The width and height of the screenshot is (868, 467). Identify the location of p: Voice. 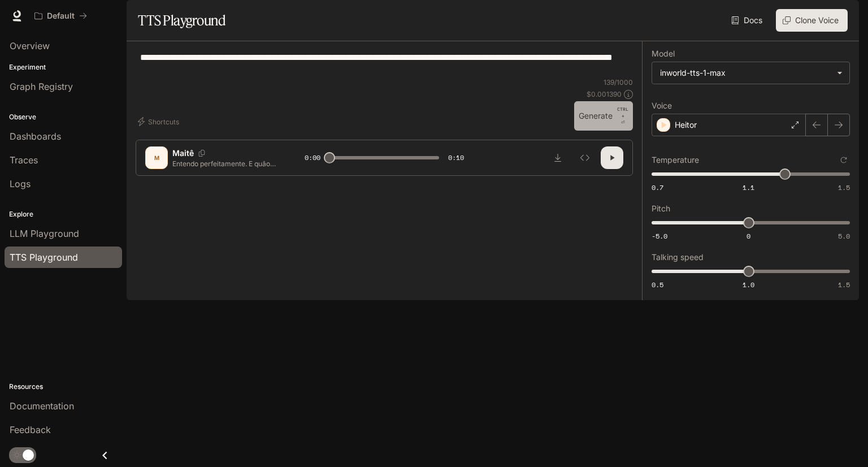
(662, 106).